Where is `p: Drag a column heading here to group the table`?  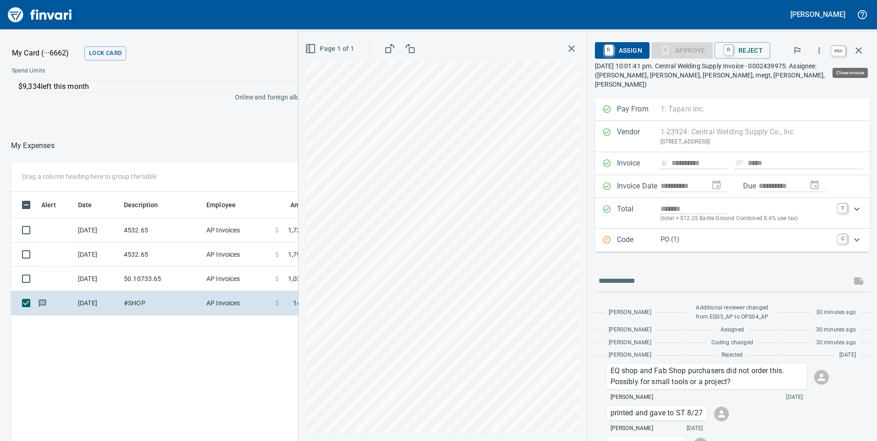
p: Drag a column heading here to group the table is located at coordinates (89, 177).